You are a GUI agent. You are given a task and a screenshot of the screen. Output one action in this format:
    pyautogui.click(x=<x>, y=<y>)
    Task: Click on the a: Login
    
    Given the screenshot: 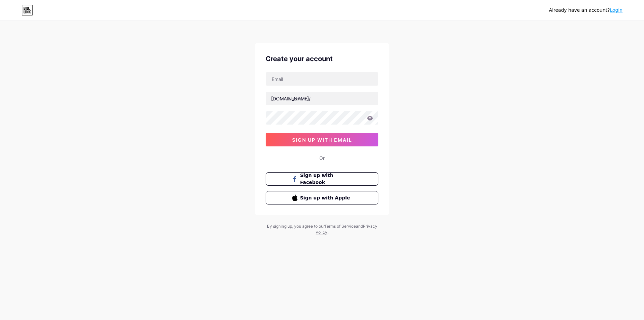 What is the action you would take?
    pyautogui.click(x=616, y=10)
    